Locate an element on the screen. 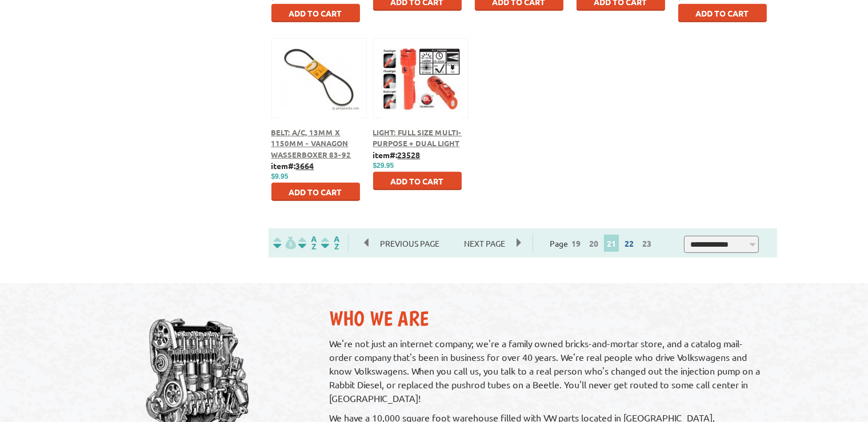 The image size is (868, 422). img: Sort by Sales Rank is located at coordinates (330, 243).